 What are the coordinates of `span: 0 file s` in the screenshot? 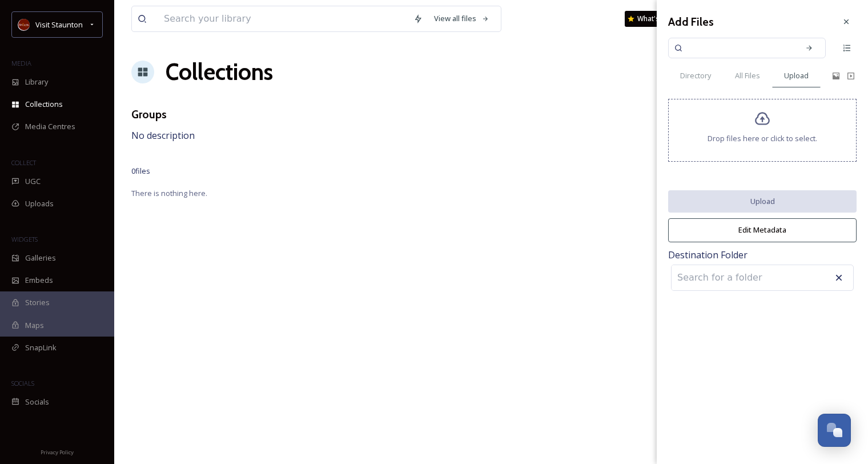 It's located at (140, 171).